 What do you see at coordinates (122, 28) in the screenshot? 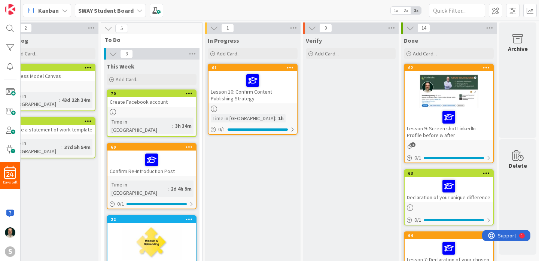
I see `span: 5` at bounding box center [122, 28].